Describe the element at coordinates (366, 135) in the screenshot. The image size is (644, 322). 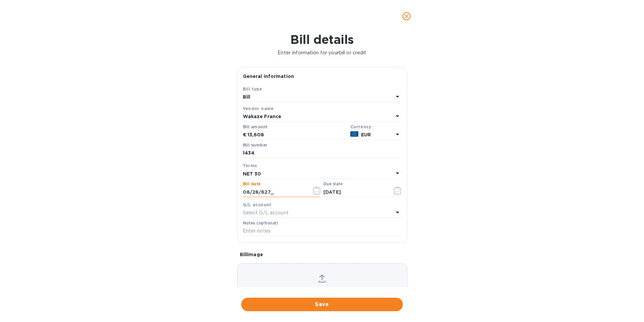
I see `b: EUR` at that location.